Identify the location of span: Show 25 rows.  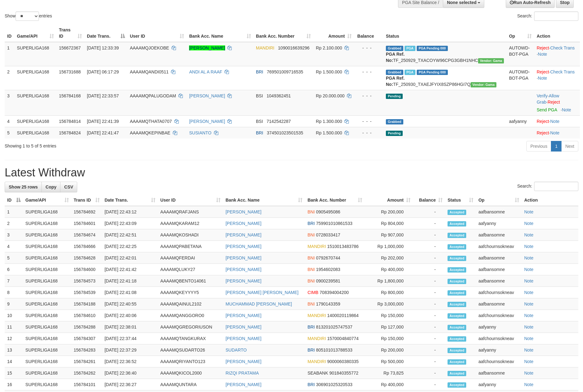
(23, 187).